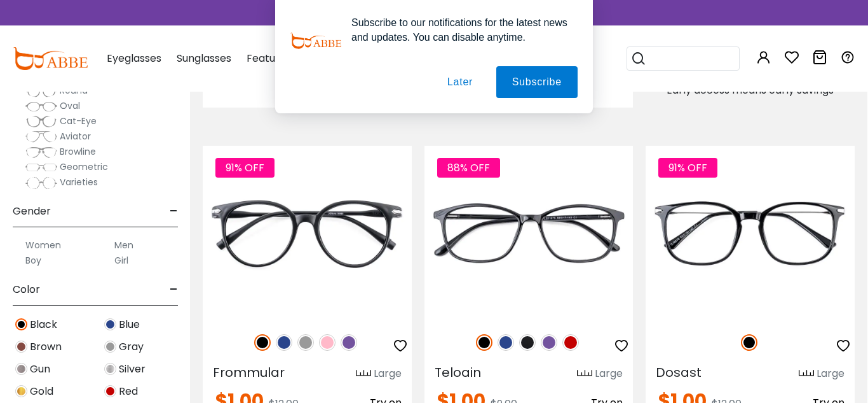 Image resolution: width=868 pixels, height=403 pixels. I want to click on img: Matte Black, so click(528, 342).